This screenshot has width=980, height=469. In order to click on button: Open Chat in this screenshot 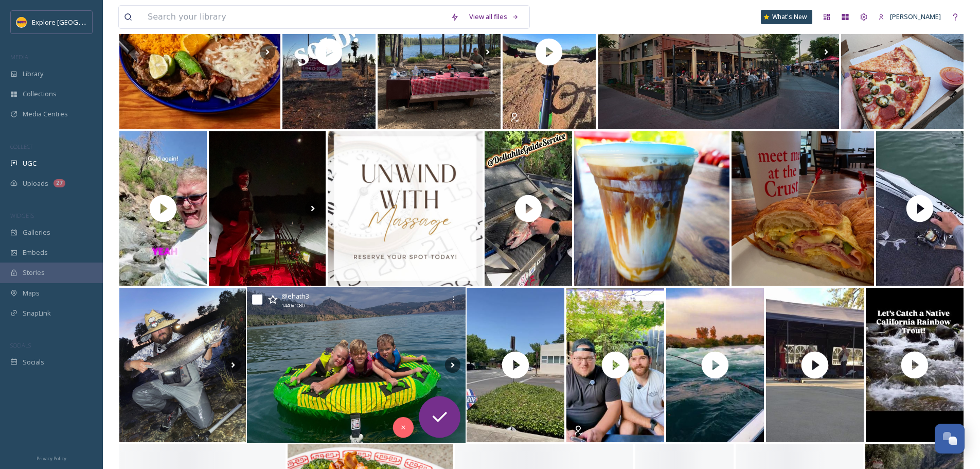, I will do `click(950, 439)`.